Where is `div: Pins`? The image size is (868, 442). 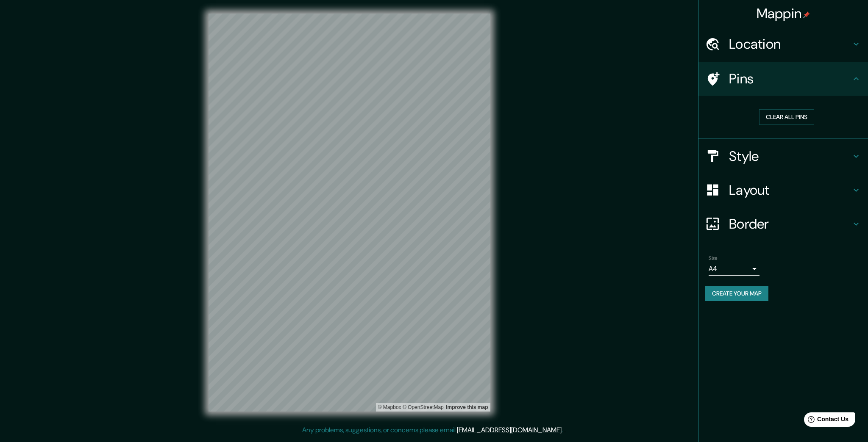 div: Pins is located at coordinates (783, 79).